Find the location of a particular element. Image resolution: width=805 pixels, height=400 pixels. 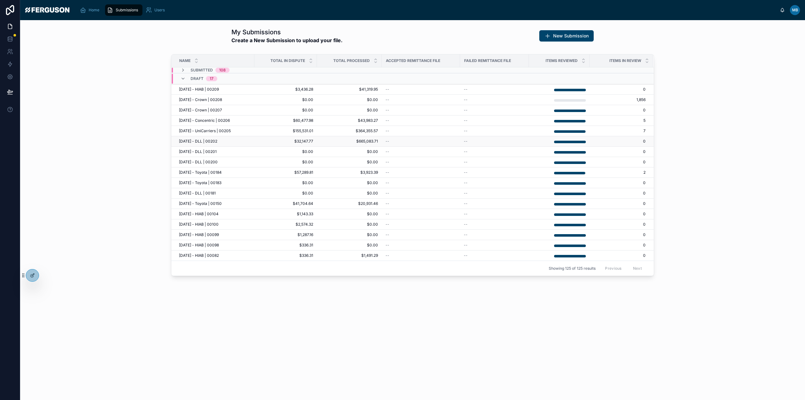

span: $32,147.77 is located at coordinates (286, 141).